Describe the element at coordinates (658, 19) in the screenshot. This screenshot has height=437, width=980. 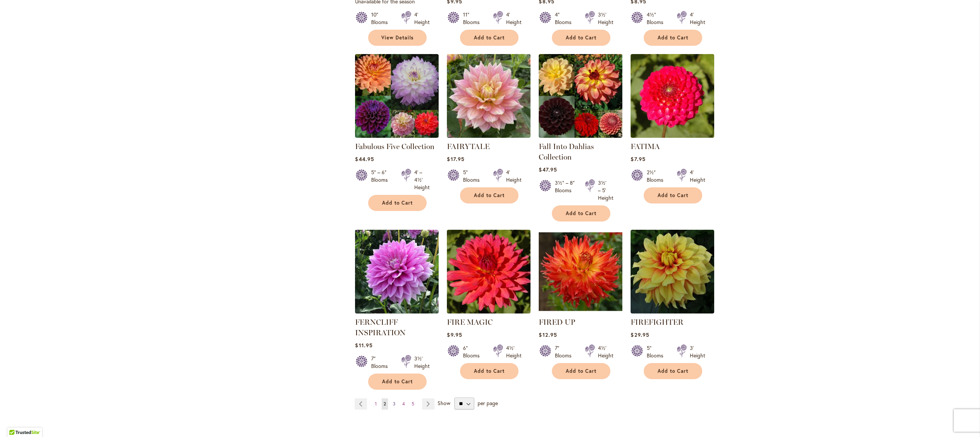
I see `div: 4½" Blooms` at that location.